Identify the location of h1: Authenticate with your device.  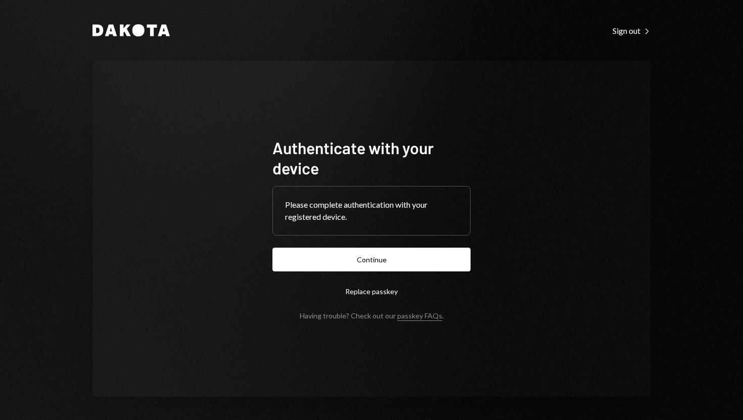
(371, 158).